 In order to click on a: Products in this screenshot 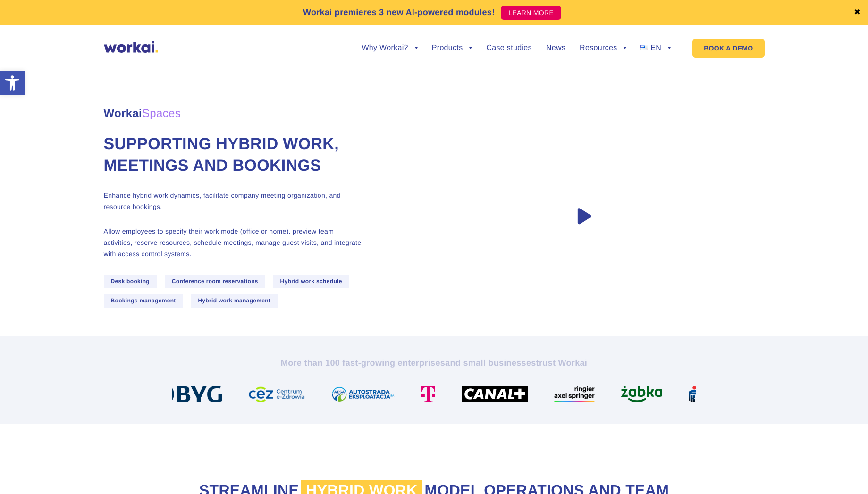, I will do `click(452, 48)`.